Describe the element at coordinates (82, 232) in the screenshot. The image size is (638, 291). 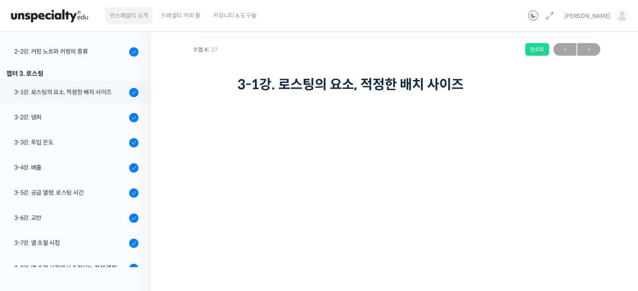
I see `a: 대화` at that location.